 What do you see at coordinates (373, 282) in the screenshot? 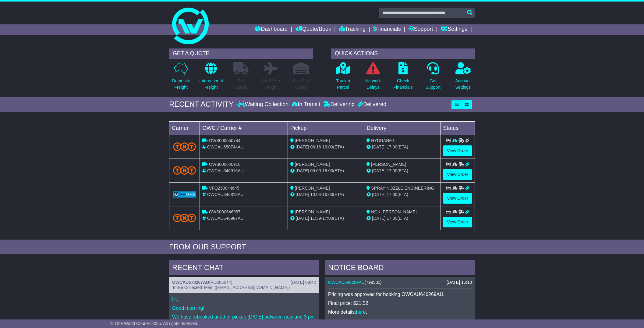
I see `span: 798531` at bounding box center [373, 282].